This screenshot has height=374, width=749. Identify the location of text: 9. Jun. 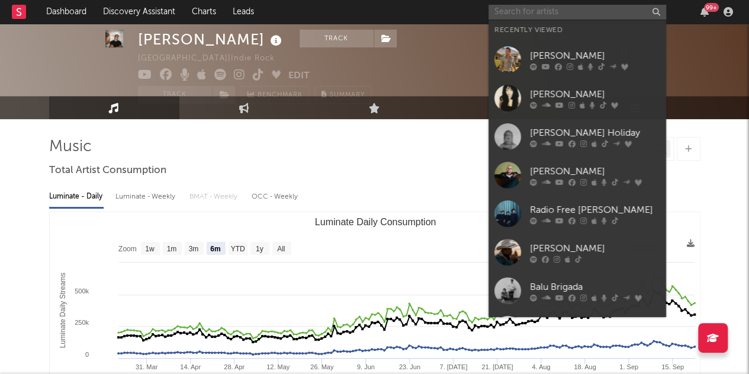
(365, 367).